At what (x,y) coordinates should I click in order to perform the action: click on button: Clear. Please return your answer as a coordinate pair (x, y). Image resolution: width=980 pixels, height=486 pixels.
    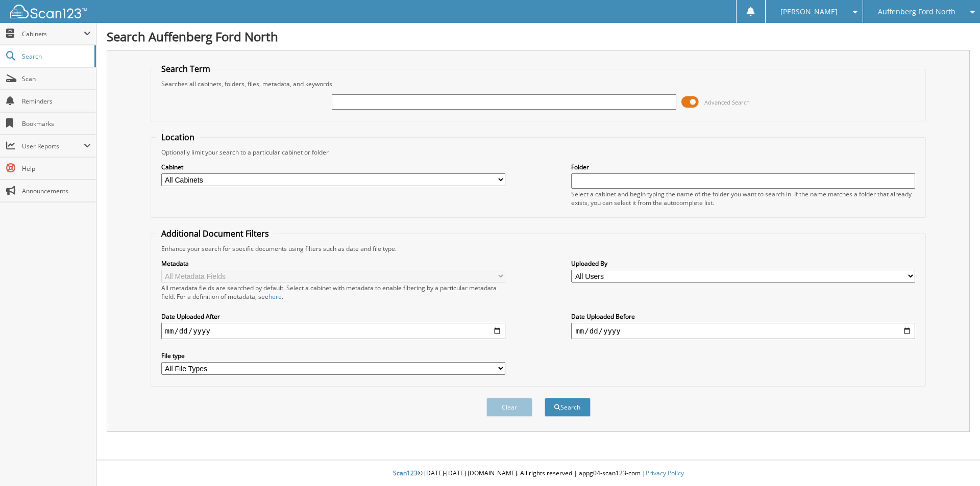
    Looking at the image, I should click on (509, 407).